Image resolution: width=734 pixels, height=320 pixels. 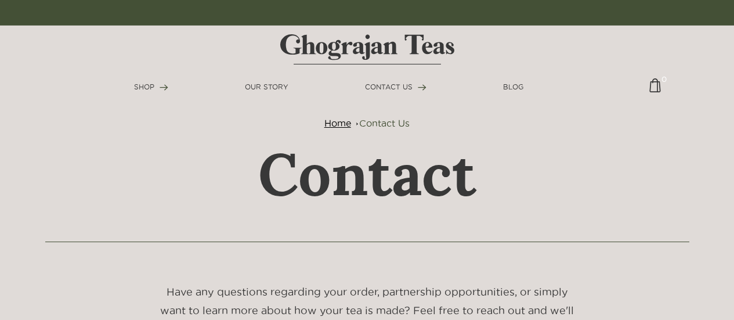 I want to click on a: 0, so click(x=655, y=89).